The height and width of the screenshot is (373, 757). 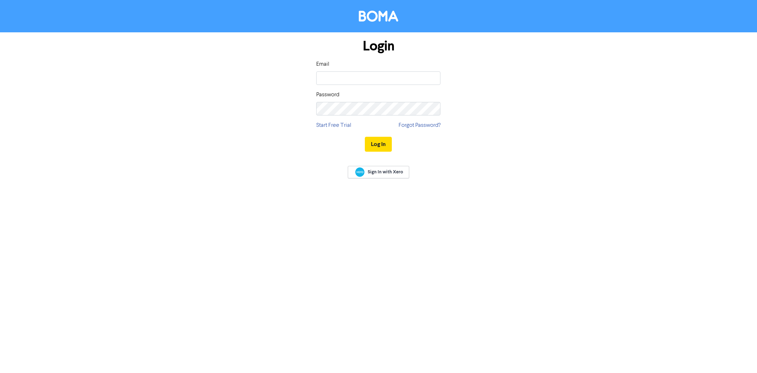 I want to click on a: Sign In with Xero, so click(x=378, y=172).